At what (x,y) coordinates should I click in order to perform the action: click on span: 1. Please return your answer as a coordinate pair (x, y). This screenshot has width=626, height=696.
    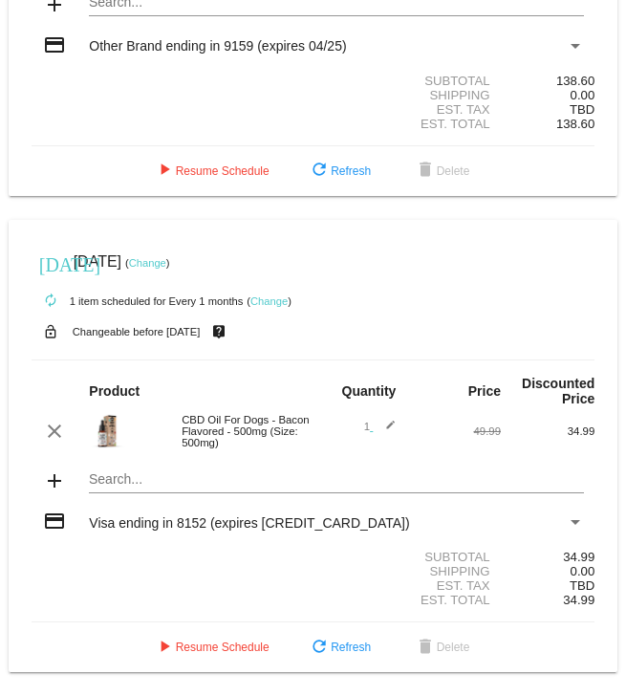
    Looking at the image, I should click on (381, 426).